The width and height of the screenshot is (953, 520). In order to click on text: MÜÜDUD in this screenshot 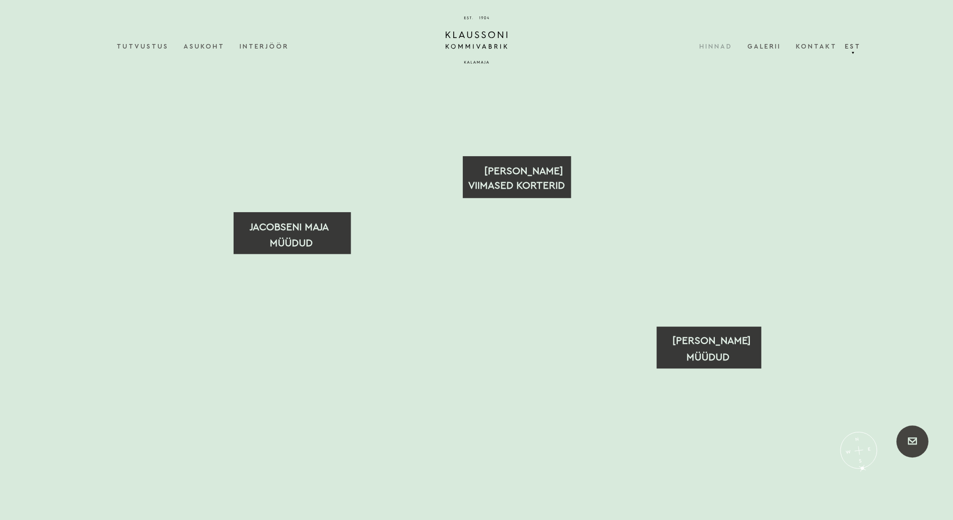, I will do `click(291, 243)`.